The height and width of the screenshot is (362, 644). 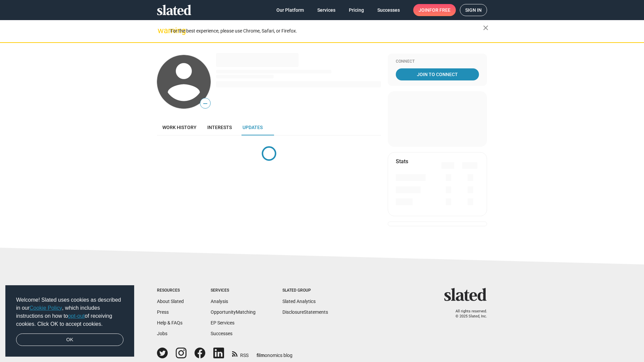 I want to click on span: Welcome! Slated uses cookies as described in our , which includes instructions on how to of recei..., so click(x=70, y=312).